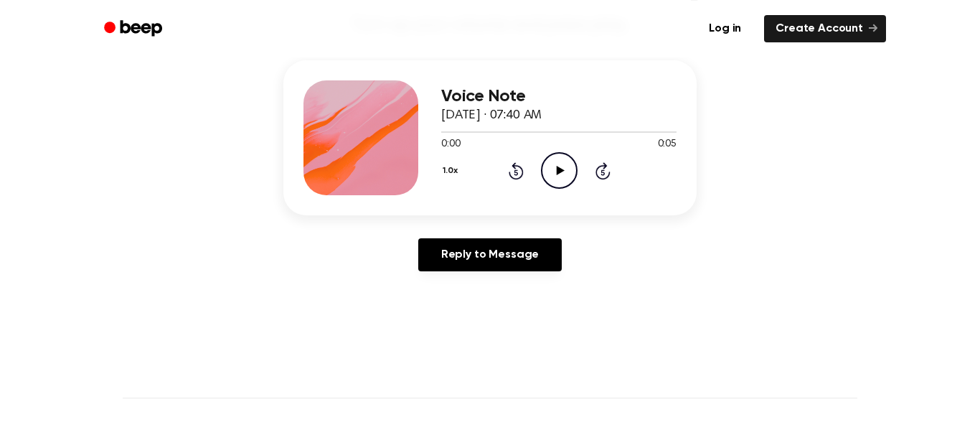 The height and width of the screenshot is (430, 980). Describe the element at coordinates (451, 144) in the screenshot. I see `span: 0:00` at that location.